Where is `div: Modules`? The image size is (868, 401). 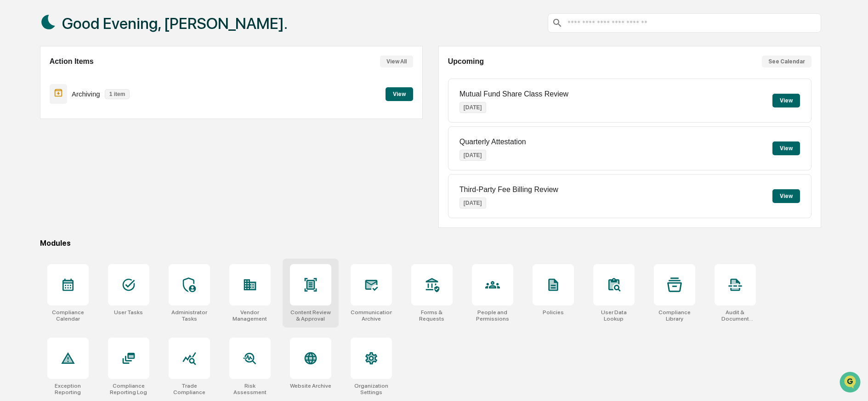 div: Modules is located at coordinates (430, 243).